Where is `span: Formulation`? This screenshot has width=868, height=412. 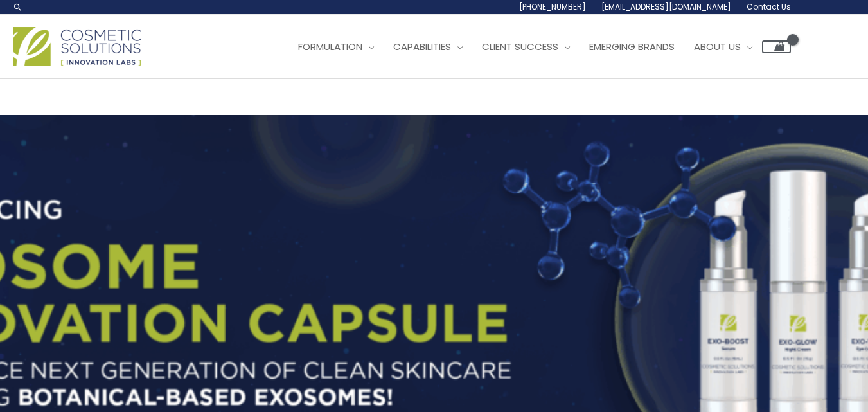 span: Formulation is located at coordinates (330, 47).